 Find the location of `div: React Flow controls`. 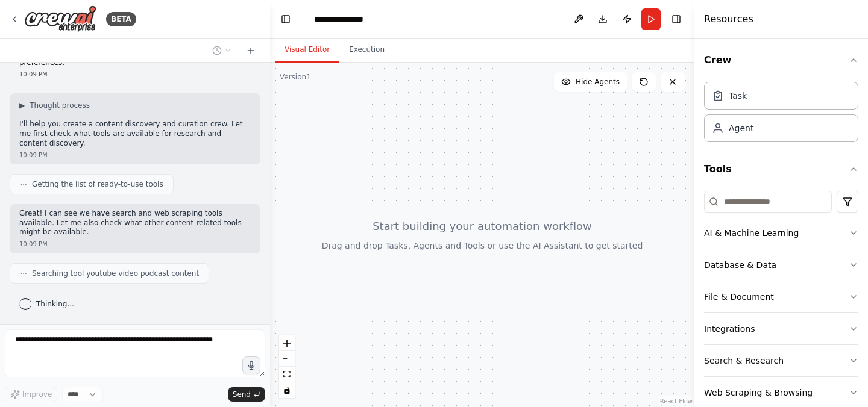

div: React Flow controls is located at coordinates (287, 367).